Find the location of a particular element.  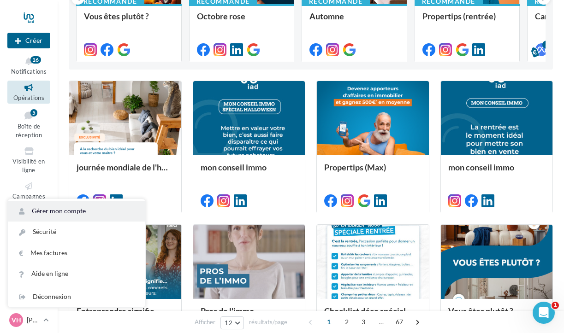

a: Sécurité is located at coordinates (77, 232).